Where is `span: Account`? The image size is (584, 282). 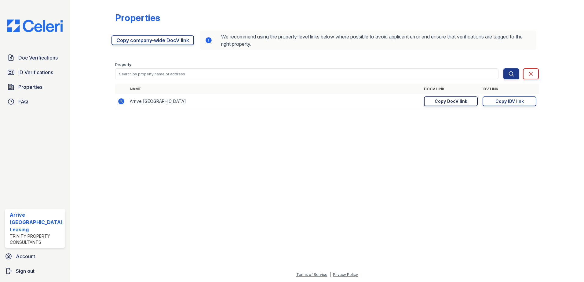 span: Account is located at coordinates (25, 256).